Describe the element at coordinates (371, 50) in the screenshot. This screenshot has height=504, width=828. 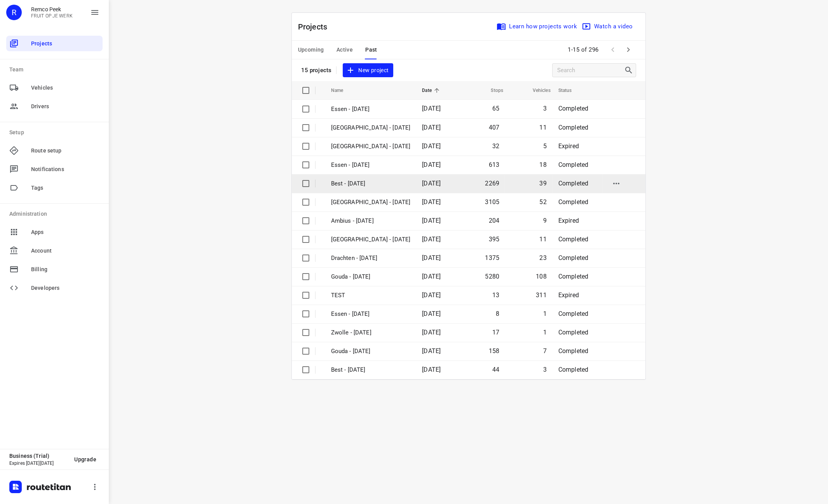
I see `span: Past` at that location.